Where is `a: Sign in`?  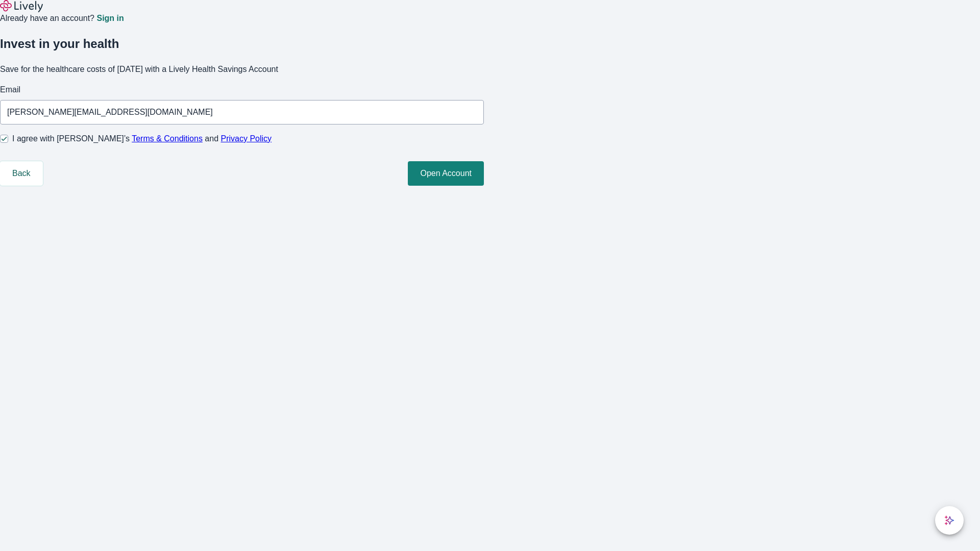 a: Sign in is located at coordinates (110, 18).